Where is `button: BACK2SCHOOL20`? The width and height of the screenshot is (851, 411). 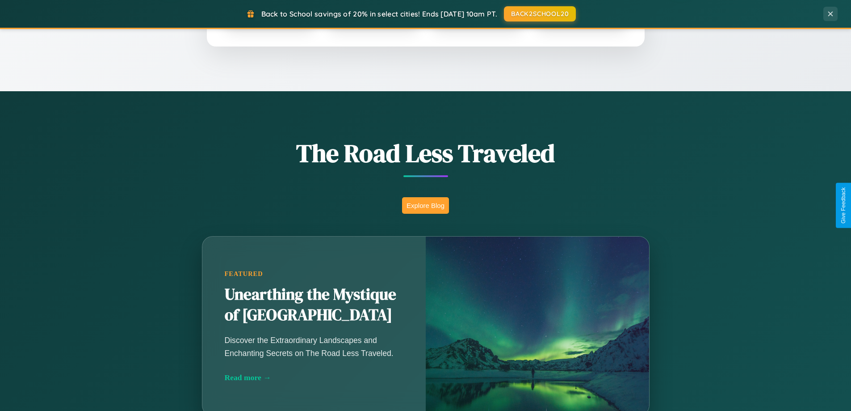 button: BACK2SCHOOL20 is located at coordinates (540, 14).